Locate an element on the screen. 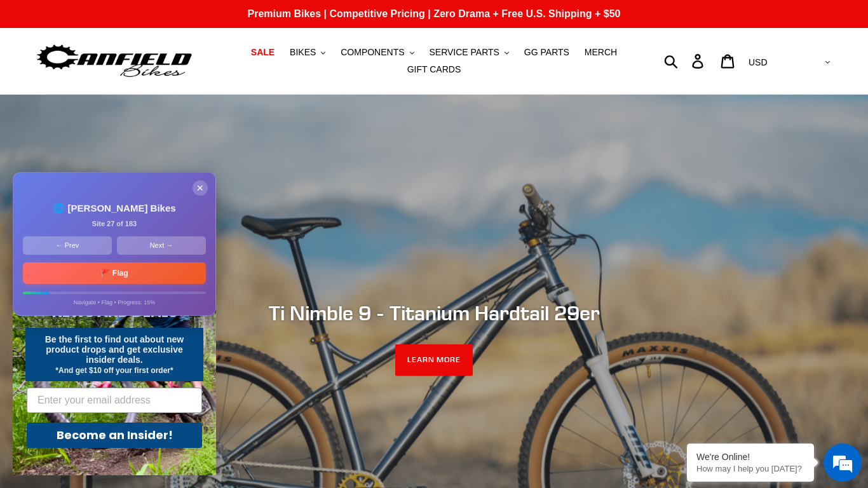 The image size is (868, 488). div: Navigate • Flag • Progress: 15% is located at coordinates (114, 302).